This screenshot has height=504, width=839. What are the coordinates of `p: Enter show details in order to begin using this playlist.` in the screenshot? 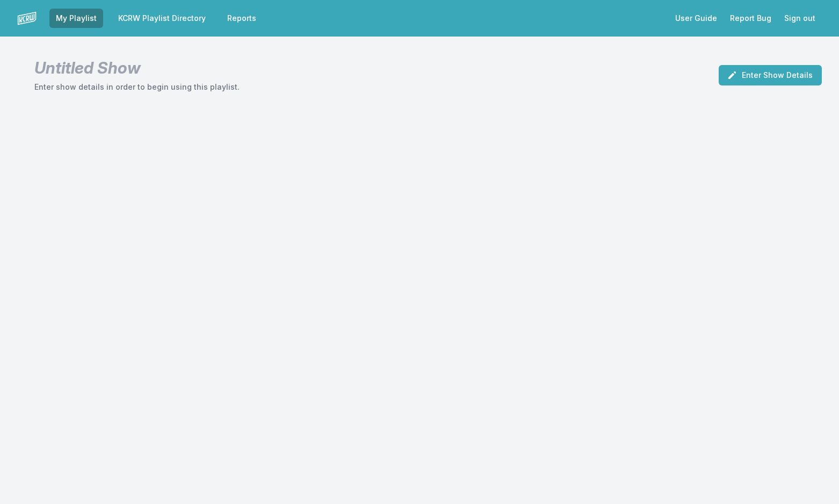 It's located at (137, 87).